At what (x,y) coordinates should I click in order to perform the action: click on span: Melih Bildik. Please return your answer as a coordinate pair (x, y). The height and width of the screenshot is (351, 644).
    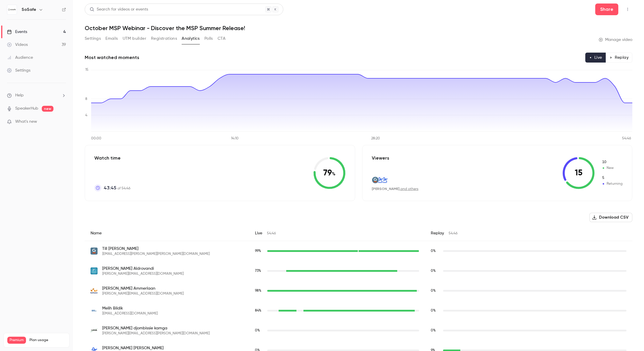
    Looking at the image, I should click on (130, 308).